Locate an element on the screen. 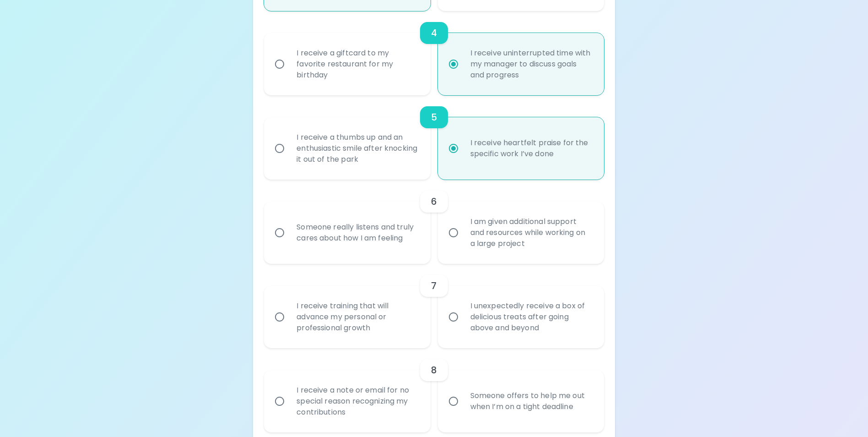 This screenshot has width=868, height=437. div: I receive a giftcard to my favorite restaurant for my birthday is located at coordinates (357, 64).